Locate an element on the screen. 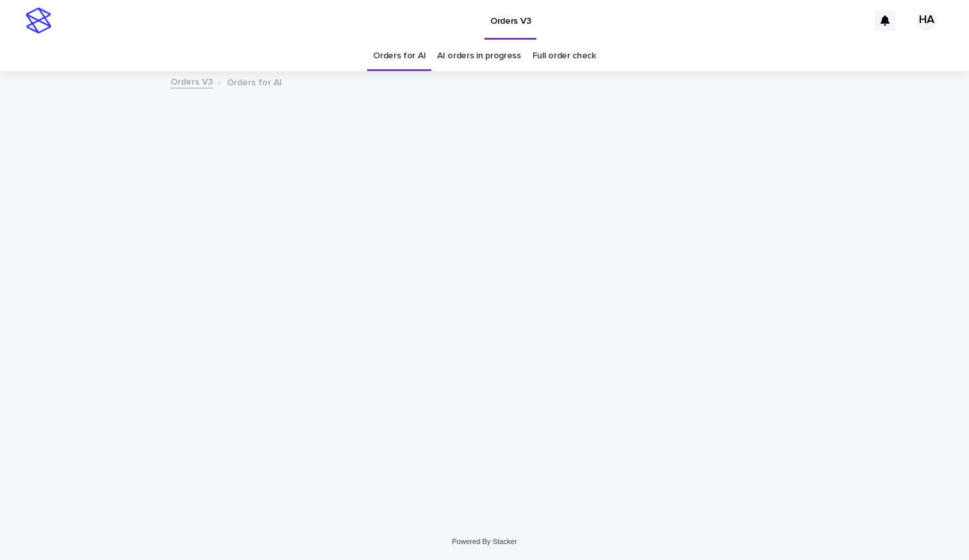 The image size is (969, 560). div: HA is located at coordinates (927, 21).